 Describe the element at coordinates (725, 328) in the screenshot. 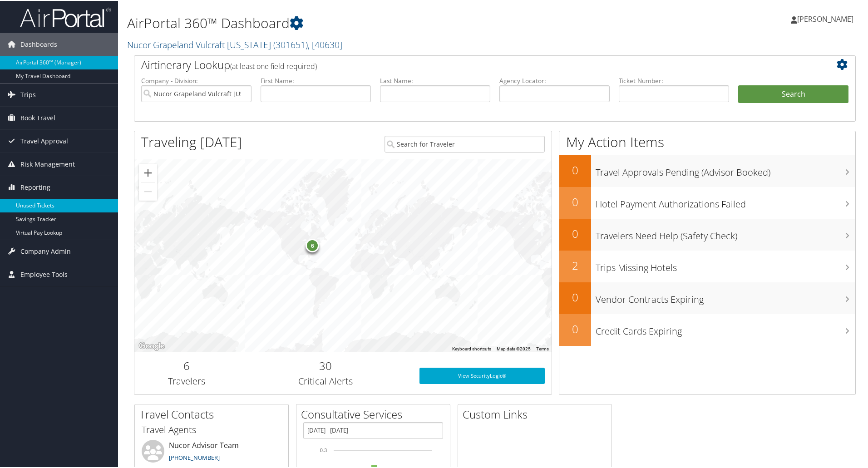

I see `h3: Credit Cards Expiring` at that location.